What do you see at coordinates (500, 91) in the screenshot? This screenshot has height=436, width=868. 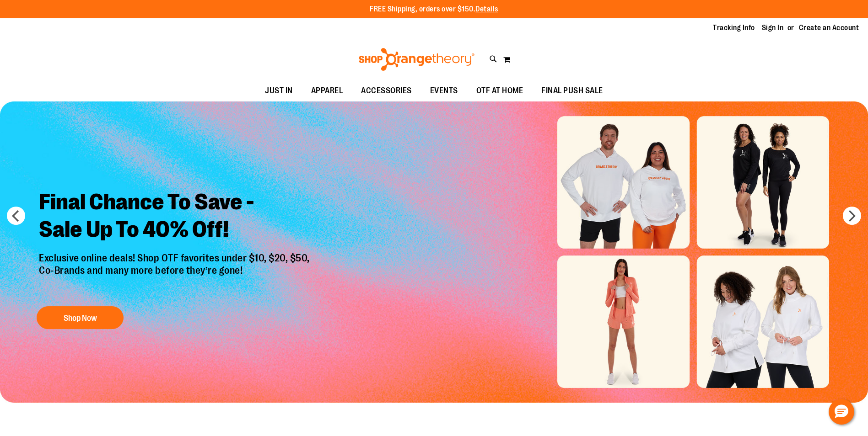 I see `a: OTF AT HOME` at bounding box center [500, 91].